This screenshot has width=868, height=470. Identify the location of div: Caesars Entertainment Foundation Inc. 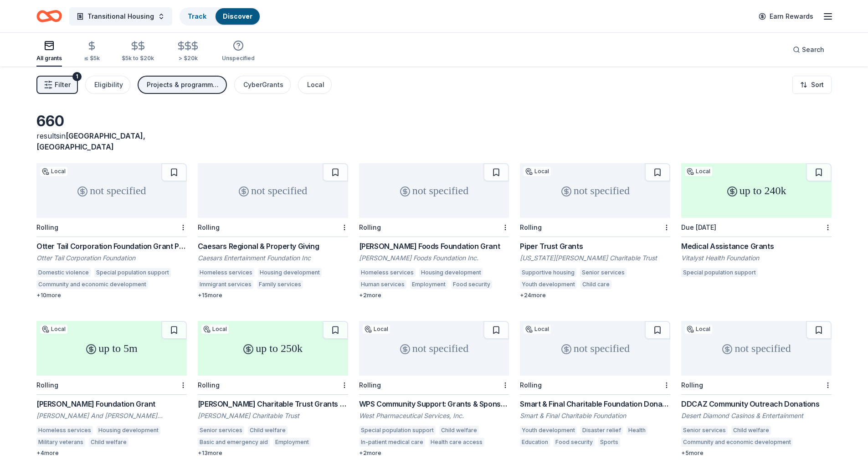
(273, 258).